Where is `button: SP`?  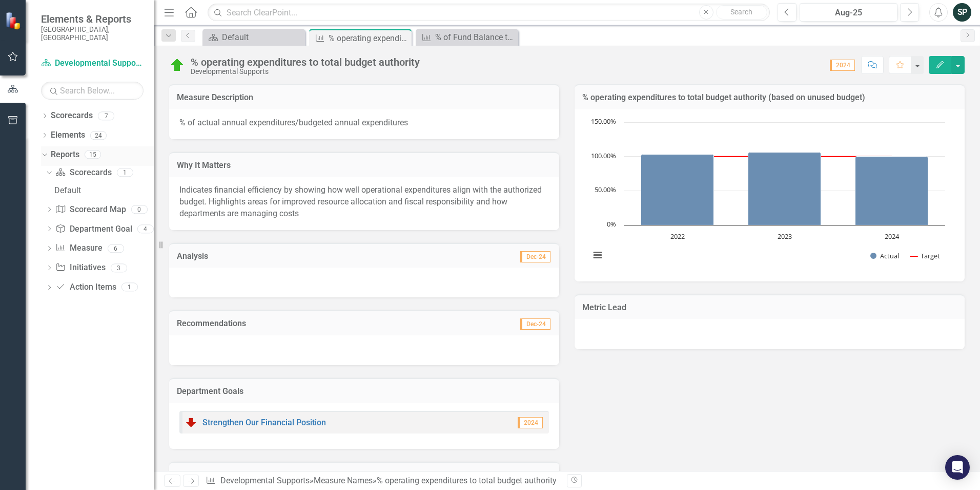 button: SP is located at coordinates (963, 12).